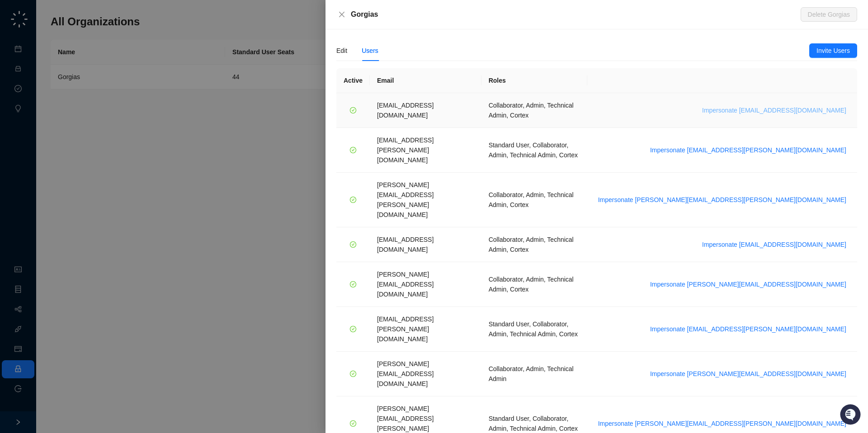 The height and width of the screenshot is (433, 868). I want to click on div: Gorgias, so click(575, 15).